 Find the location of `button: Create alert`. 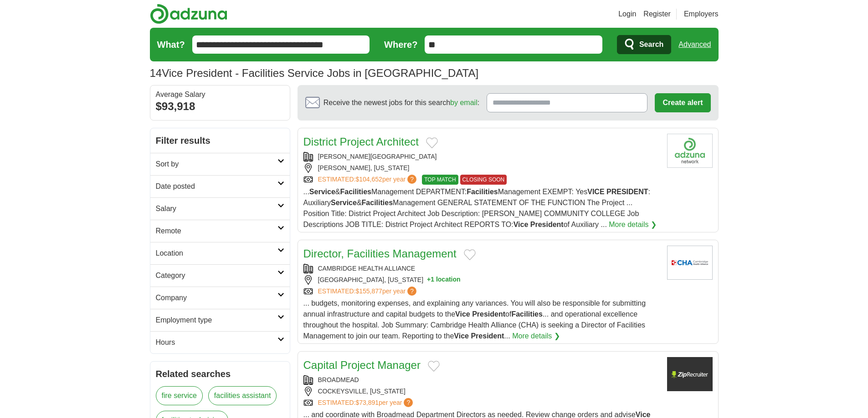

button: Create alert is located at coordinates (682, 103).